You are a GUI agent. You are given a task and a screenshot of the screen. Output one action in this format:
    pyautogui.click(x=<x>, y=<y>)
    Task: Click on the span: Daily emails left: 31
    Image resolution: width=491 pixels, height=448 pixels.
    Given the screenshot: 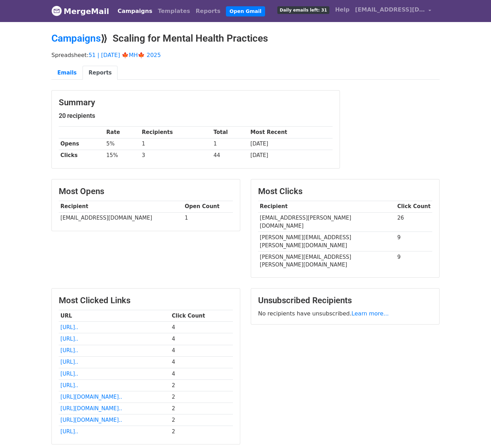 What is the action you would take?
    pyautogui.click(x=303, y=10)
    